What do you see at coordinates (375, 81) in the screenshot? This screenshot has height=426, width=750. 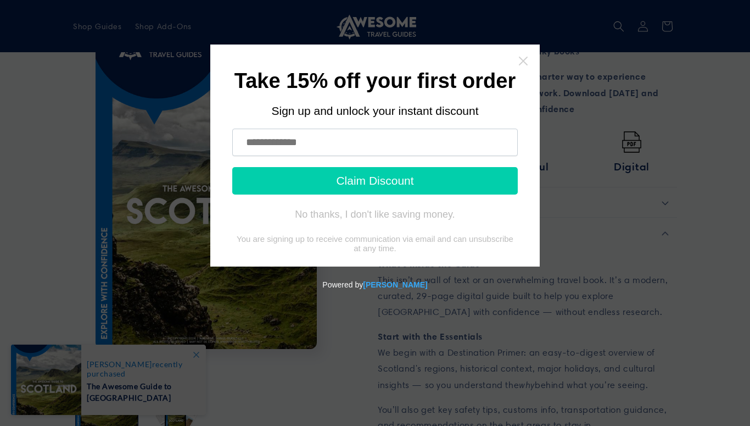 I see `h1: Take 15% off your first order` at bounding box center [375, 81].